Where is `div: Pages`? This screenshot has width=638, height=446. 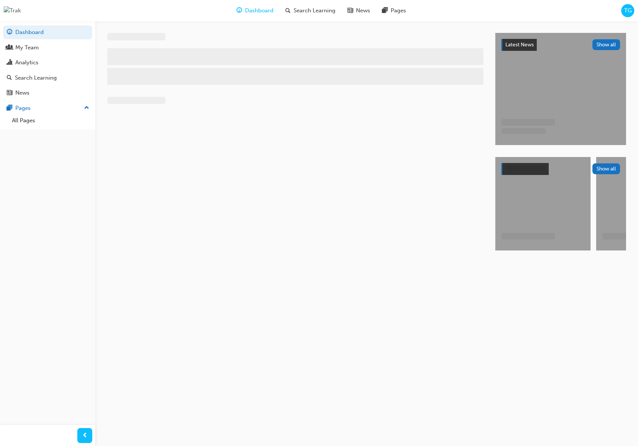 div: Pages is located at coordinates (23, 108).